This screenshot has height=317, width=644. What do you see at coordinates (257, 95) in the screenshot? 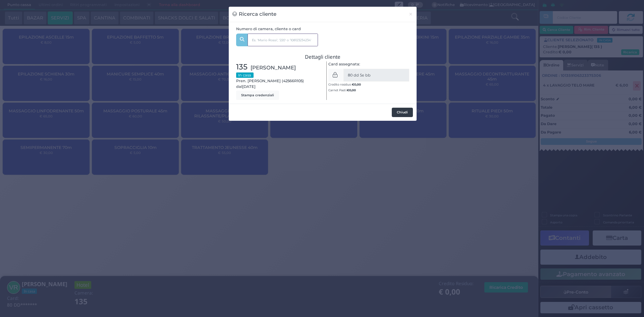
I see `button: Stampa credenziali` at bounding box center [257, 95].